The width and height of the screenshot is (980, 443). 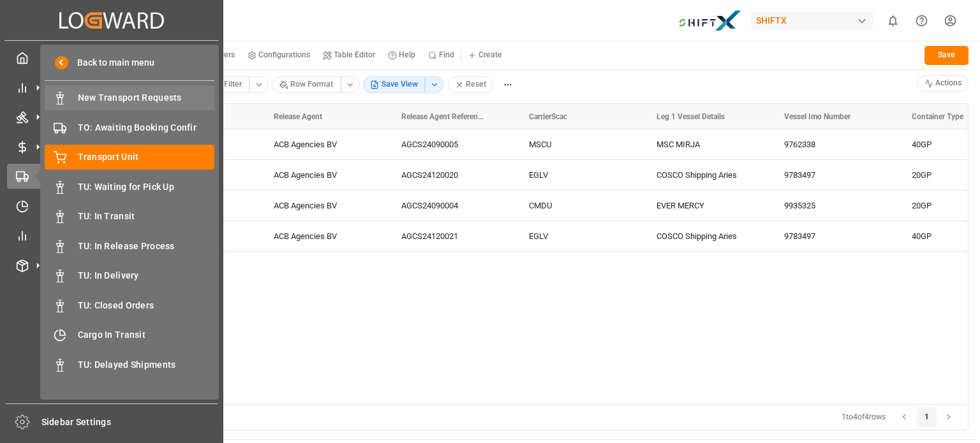 What do you see at coordinates (927, 418) in the screenshot?
I see `button: 1` at bounding box center [927, 418].